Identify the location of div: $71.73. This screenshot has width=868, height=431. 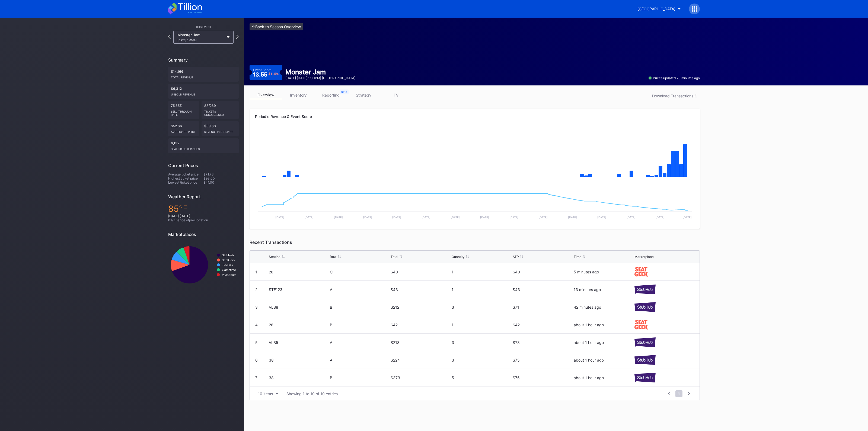
(221, 174).